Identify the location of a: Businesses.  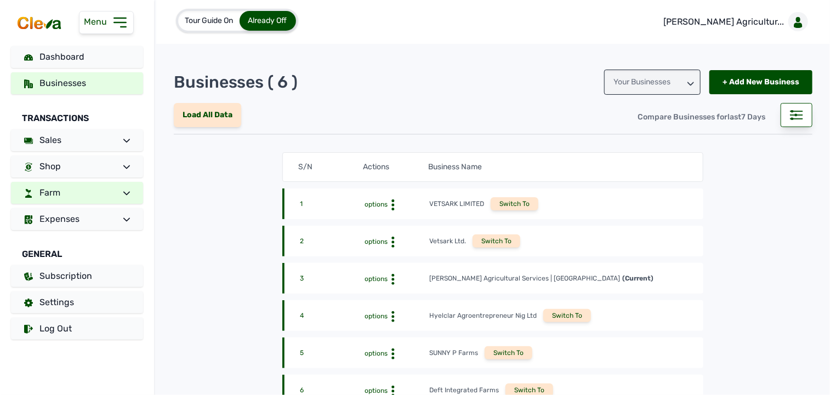
(77, 83).